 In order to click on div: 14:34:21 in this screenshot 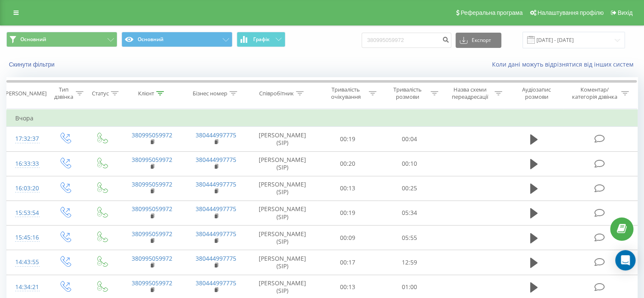, I will do `click(26, 287)`.